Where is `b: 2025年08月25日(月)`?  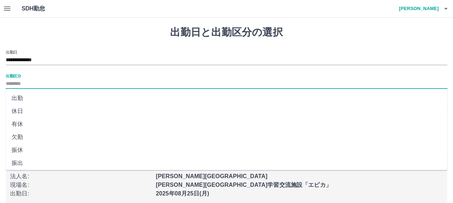 b: 2025年08月25日(月) is located at coordinates (182, 194).